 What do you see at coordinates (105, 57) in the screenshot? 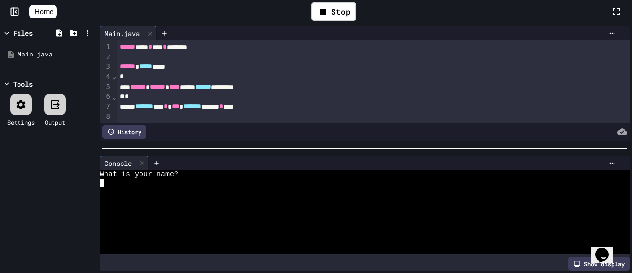
I see `div: 2` at bounding box center [105, 57].